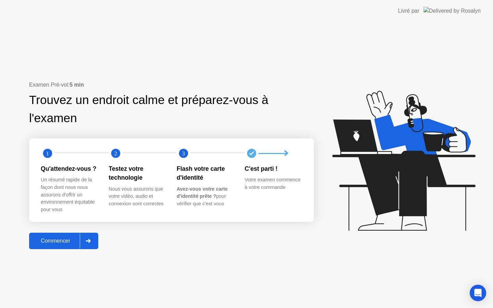 Image resolution: width=493 pixels, height=308 pixels. Describe the element at coordinates (205, 173) in the screenshot. I see `div: Flash votre carte d'identité` at that location.